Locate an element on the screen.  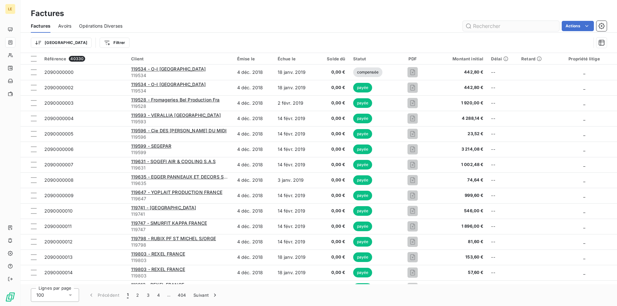
button: Filtrer is located at coordinates (114, 43).